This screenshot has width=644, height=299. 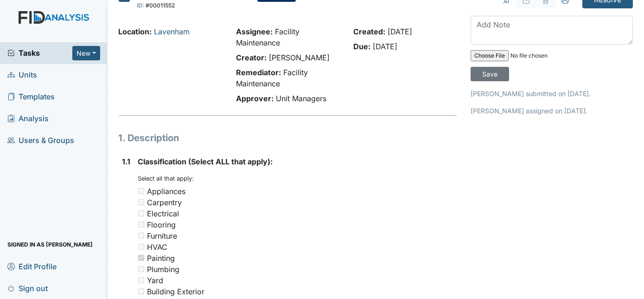 What do you see at coordinates (254, 98) in the screenshot?
I see `strong: Approver:` at bounding box center [254, 98].